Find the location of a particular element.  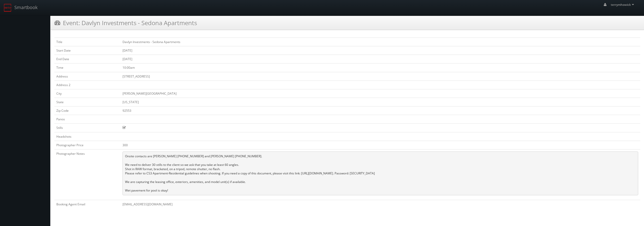

td: 10:00am is located at coordinates (380, 68).